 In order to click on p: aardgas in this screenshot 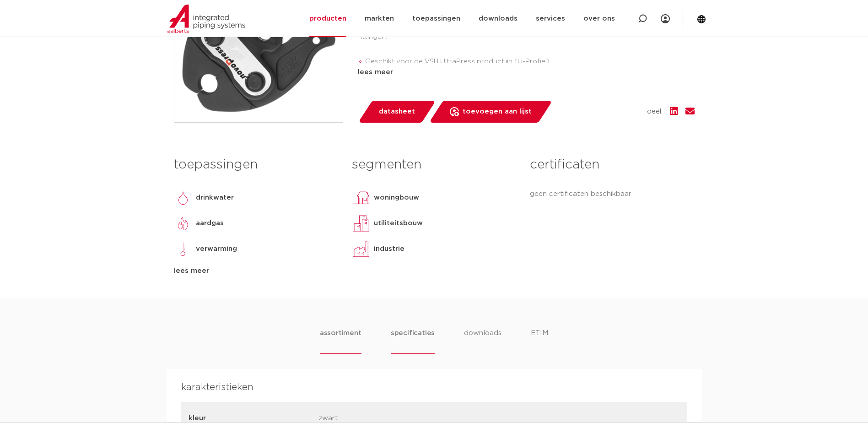, I will do `click(210, 223)`.